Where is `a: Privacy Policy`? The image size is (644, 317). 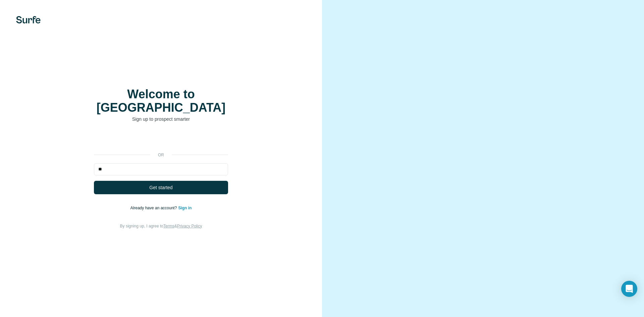
a: Privacy Policy is located at coordinates (189, 226).